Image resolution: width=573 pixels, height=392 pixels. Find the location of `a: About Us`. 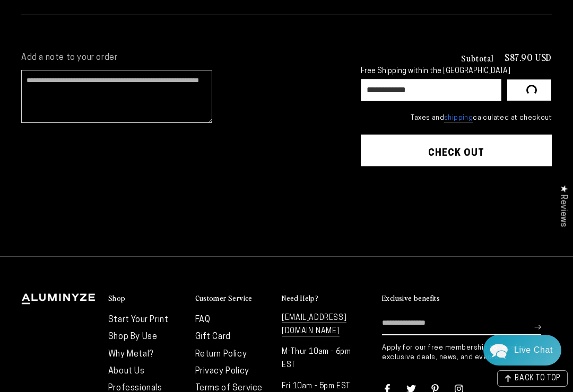

a: About Us is located at coordinates (126, 372).